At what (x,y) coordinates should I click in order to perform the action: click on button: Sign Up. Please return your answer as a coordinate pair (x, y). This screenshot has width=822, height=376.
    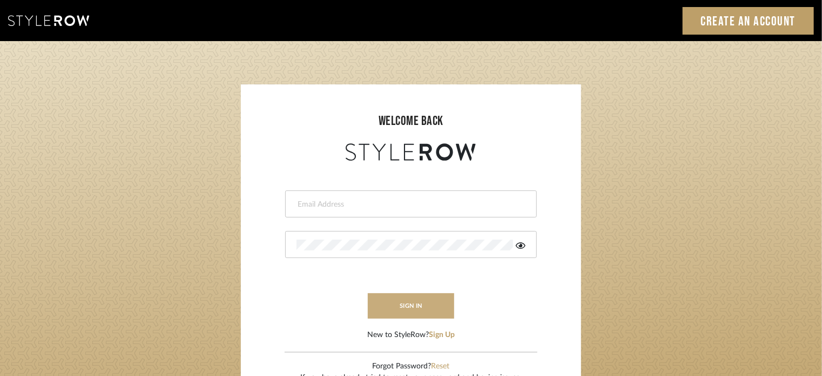
    Looking at the image, I should click on (442, 334).